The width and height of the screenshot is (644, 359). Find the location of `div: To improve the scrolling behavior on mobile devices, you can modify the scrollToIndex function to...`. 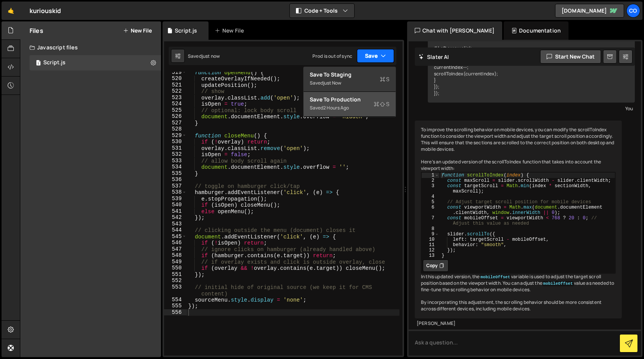

div: To improve the scrolling behavior on mobile devices, you can modify the scrollToIndex function to... is located at coordinates (518, 219).